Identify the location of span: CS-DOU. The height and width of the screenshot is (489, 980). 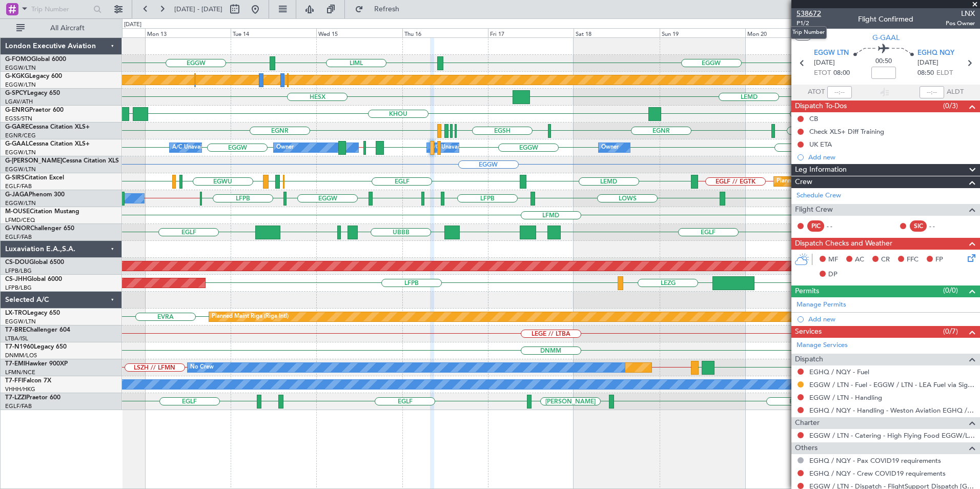
(17, 262).